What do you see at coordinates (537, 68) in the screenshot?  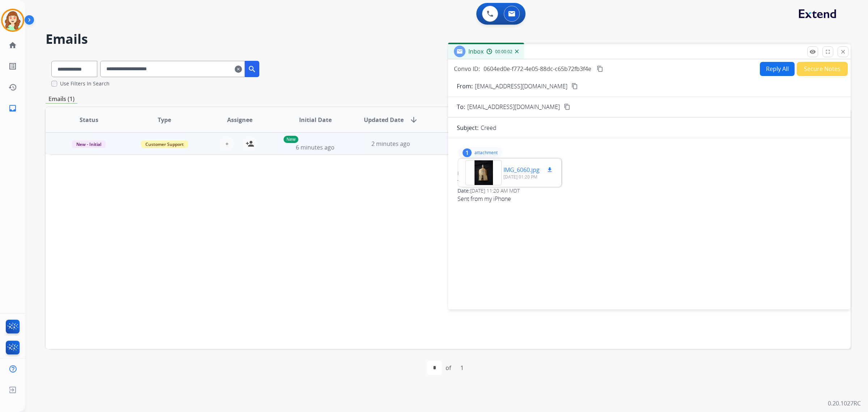 I see `span: 0604ed0e-f772-4e05-88dc-c65b72fb3f4e` at bounding box center [537, 68].